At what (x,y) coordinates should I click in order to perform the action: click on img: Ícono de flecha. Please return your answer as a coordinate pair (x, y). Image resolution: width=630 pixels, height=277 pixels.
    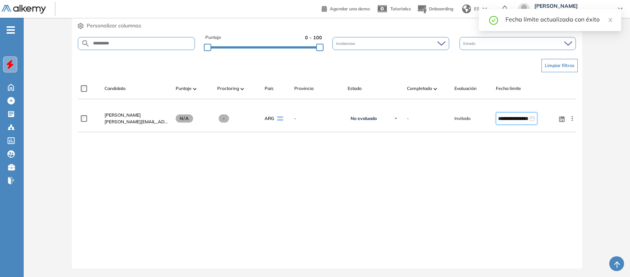
    Looking at the image, I should click on (395, 119).